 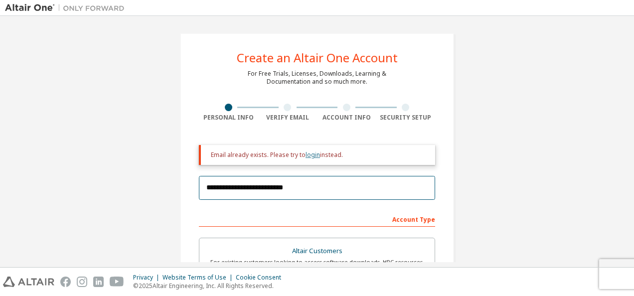 I want to click on div: Create an Altair One Account, so click(x=317, y=58).